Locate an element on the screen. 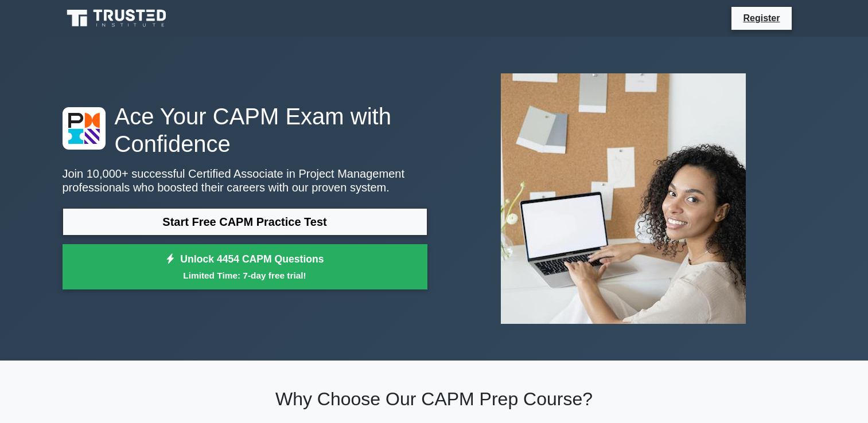 The width and height of the screenshot is (868, 423). a: Start Free CAPM Practice Test is located at coordinates (245, 222).